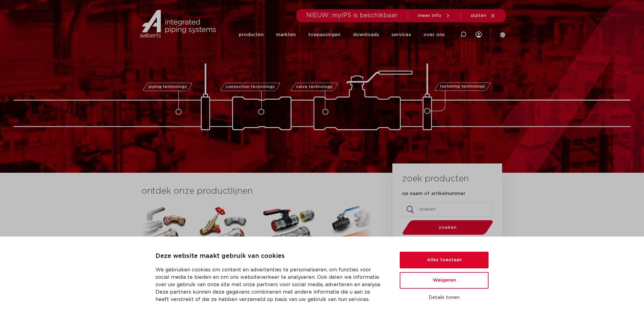  I want to click on span: fastening technology, so click(462, 87).